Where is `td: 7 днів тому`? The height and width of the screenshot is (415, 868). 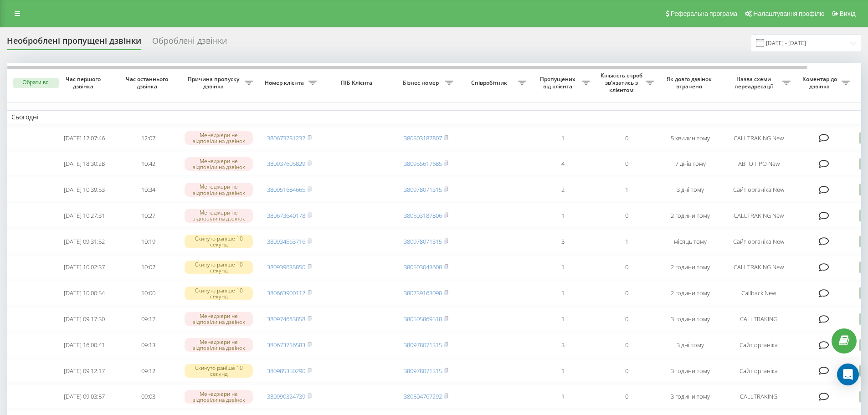 td: 7 днів тому is located at coordinates (690, 163).